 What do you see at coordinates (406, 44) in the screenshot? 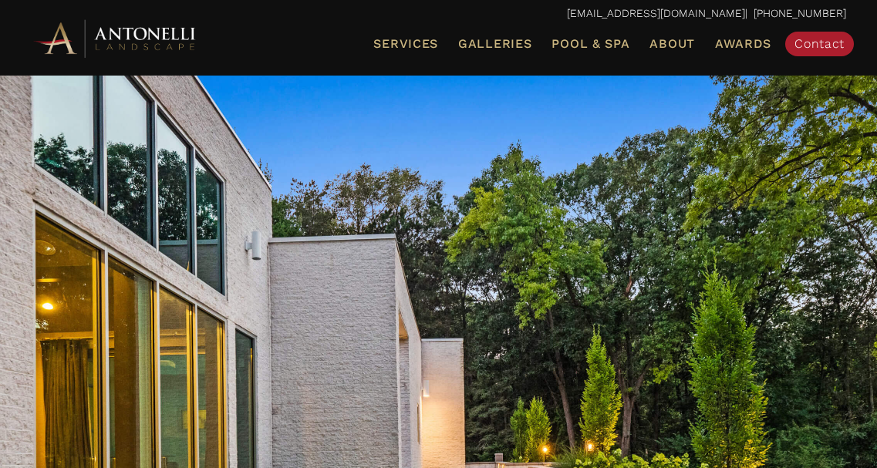
I see `a: Services` at bounding box center [406, 44].